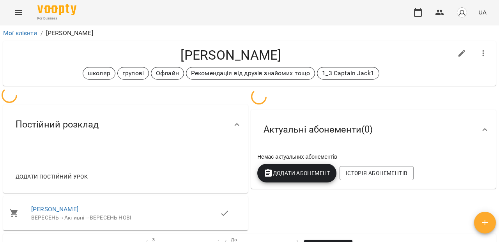  Describe the element at coordinates (20, 33) in the screenshot. I see `a: Мої клієнти` at that location.